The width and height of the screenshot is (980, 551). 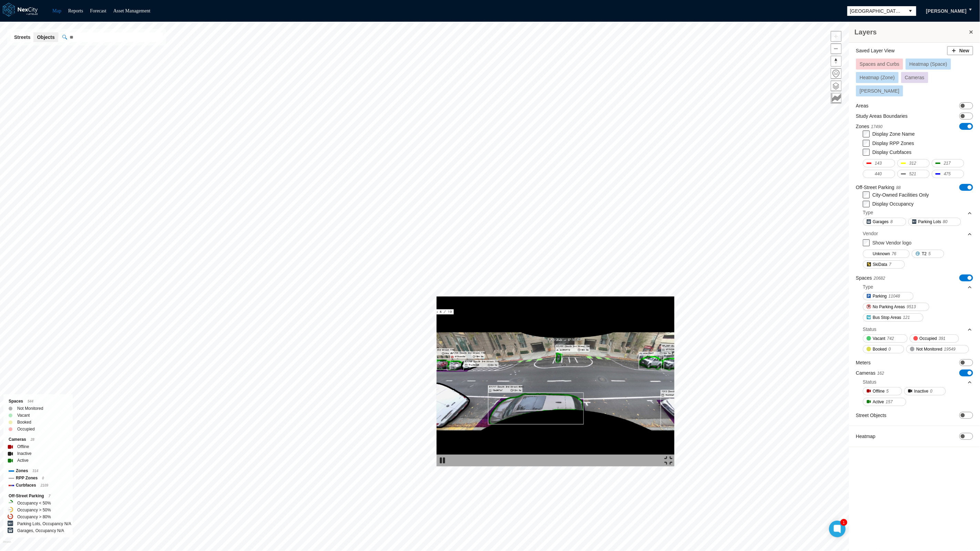 What do you see at coordinates (964, 50) in the screenshot?
I see `span: New` at bounding box center [964, 50].